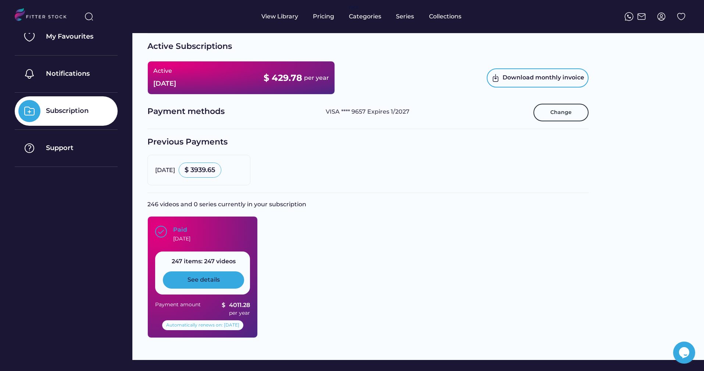 Image resolution: width=704 pixels, height=371 pixels. Describe the element at coordinates (29, 111) in the screenshot. I see `img: Group%201000002325%20%288%29.svg` at that location.